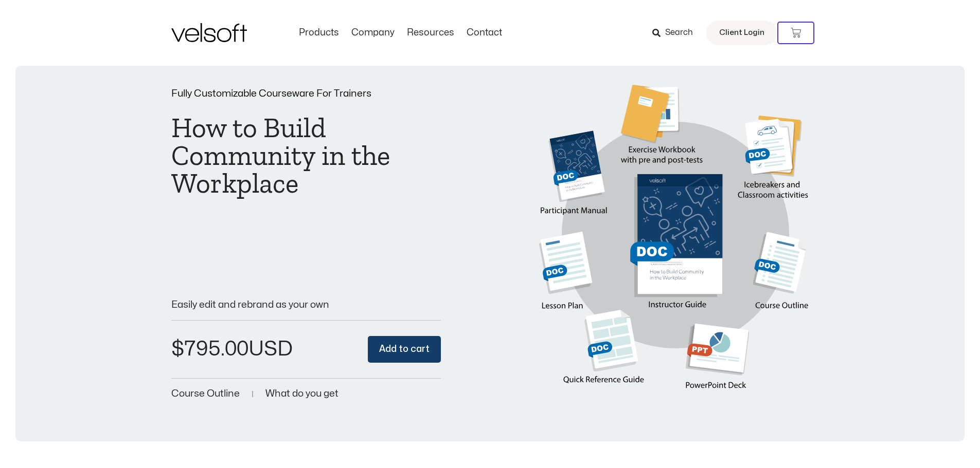 The image size is (980, 468). I want to click on button: Add to cart, so click(405, 350).